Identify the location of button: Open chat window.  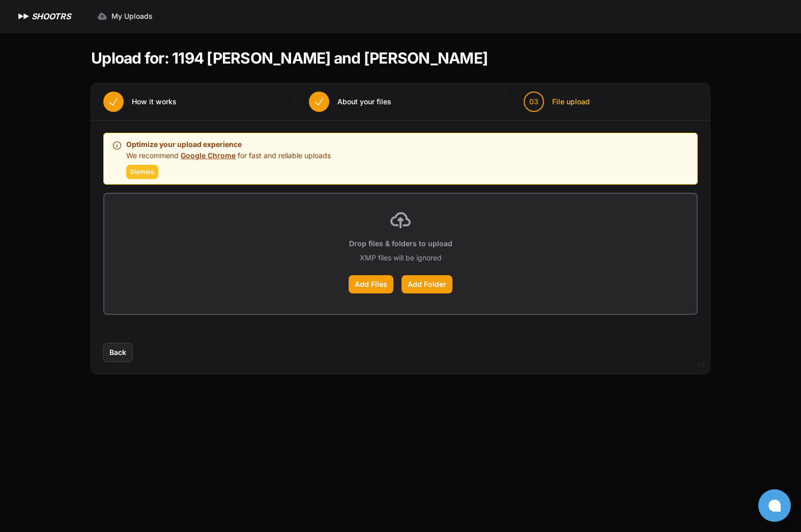
(775, 505).